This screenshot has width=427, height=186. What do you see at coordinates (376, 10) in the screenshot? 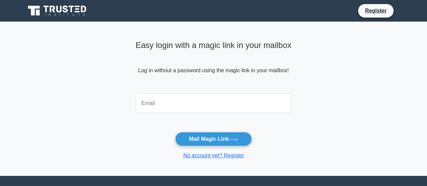
I see `a: Register` at bounding box center [376, 10].